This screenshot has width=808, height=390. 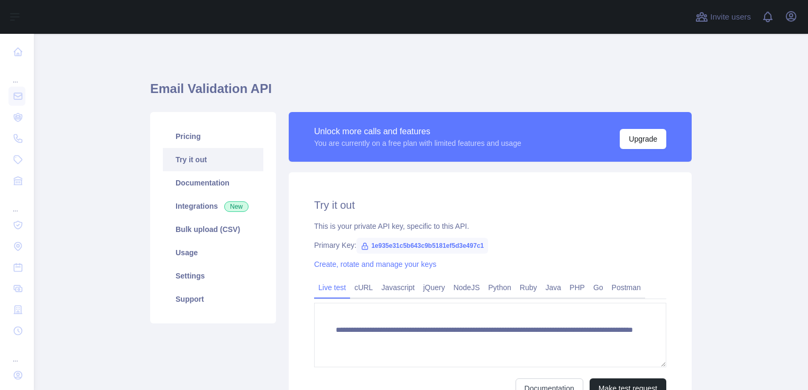 What do you see at coordinates (213, 206) in the screenshot?
I see `a: Integrations New` at bounding box center [213, 206].